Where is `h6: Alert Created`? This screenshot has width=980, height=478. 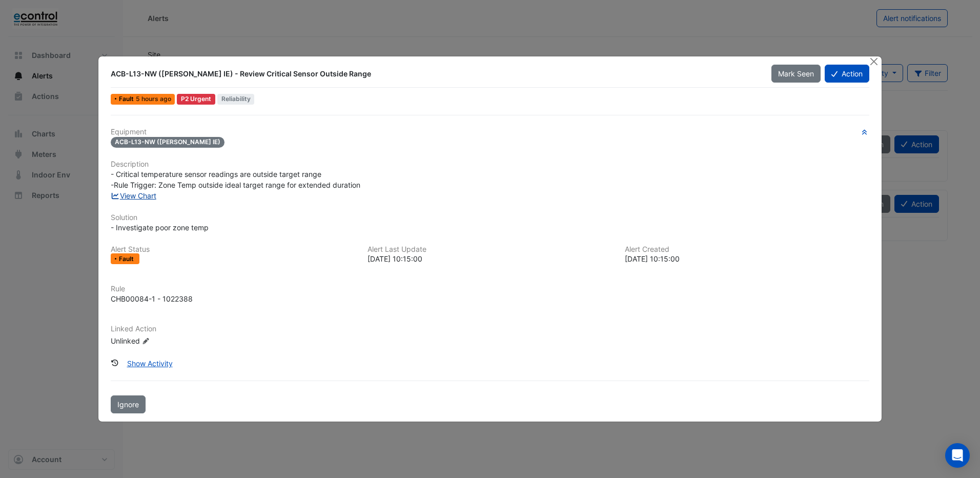 h6: Alert Created is located at coordinates (746, 249).